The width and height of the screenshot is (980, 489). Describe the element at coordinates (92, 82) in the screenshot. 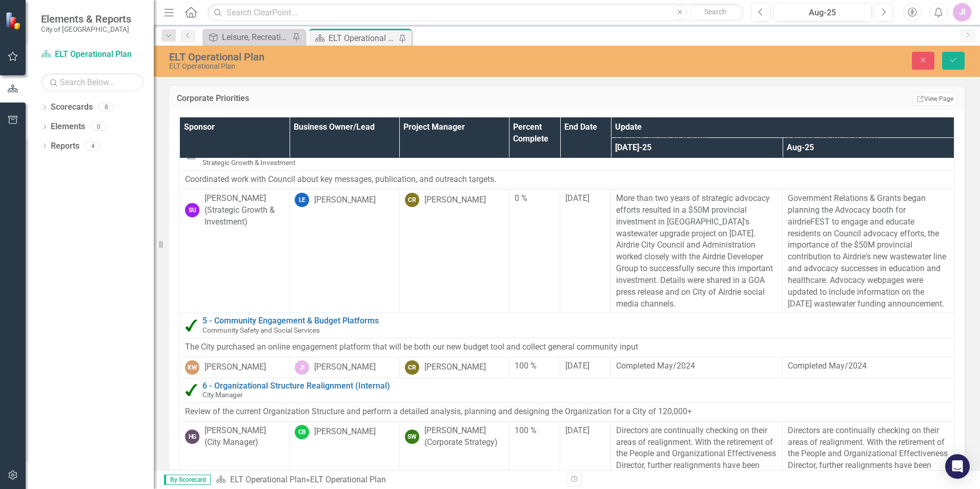

I see `input: Search Below...` at that location.